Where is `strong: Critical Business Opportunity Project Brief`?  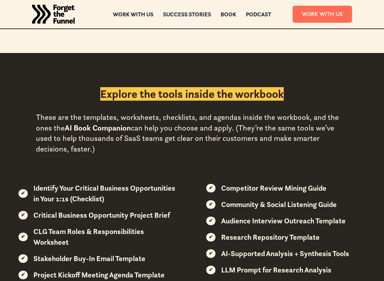
strong: Critical Business Opportunity Project Brief is located at coordinates (102, 215).